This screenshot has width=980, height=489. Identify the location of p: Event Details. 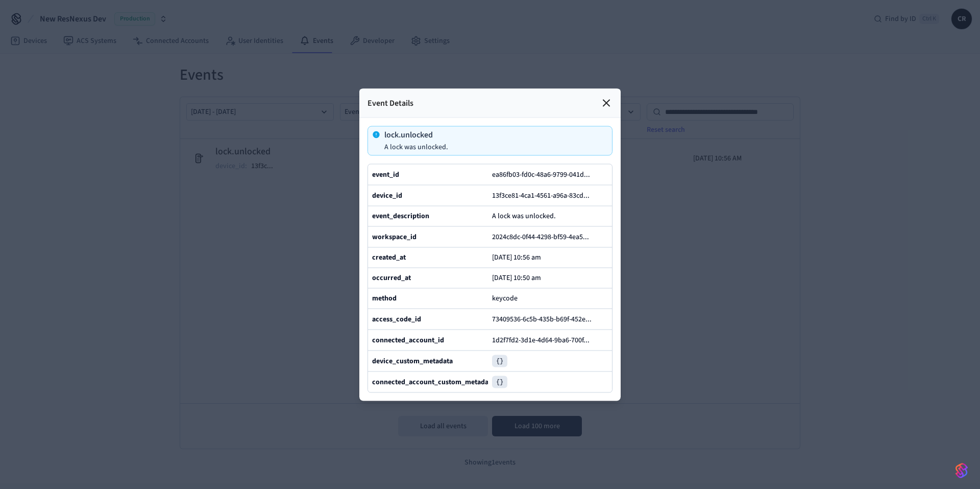
(390, 103).